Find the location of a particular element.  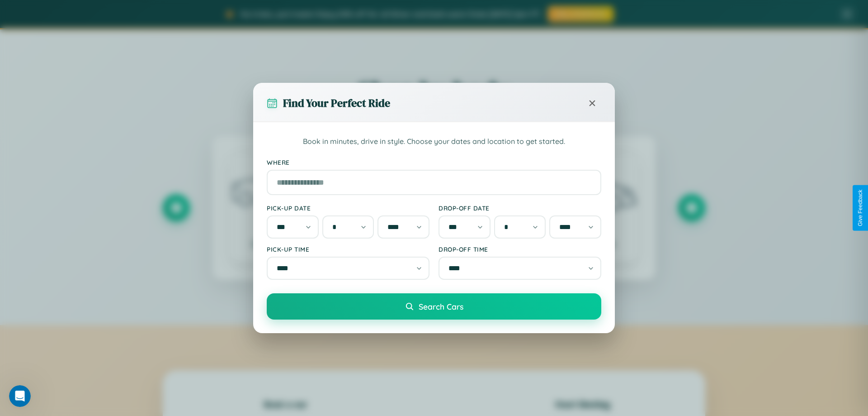

label: Drop-off Time is located at coordinates (519, 249).